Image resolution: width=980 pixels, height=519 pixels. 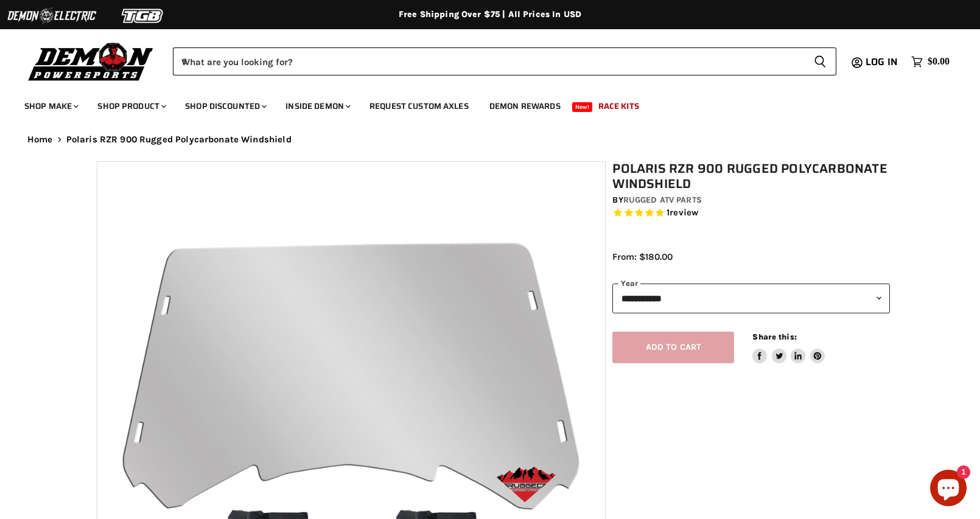 I want to click on span: New!, so click(x=582, y=107).